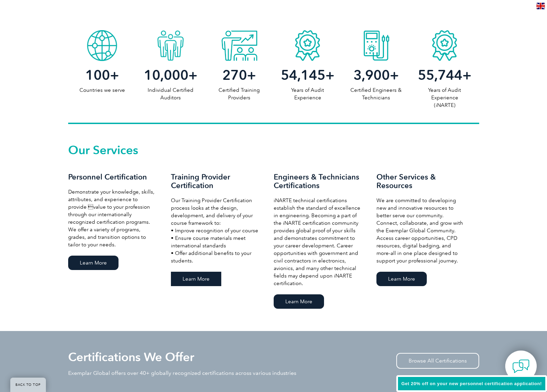 Image resolution: width=547 pixels, height=392 pixels. I want to click on span: 270, so click(234, 75).